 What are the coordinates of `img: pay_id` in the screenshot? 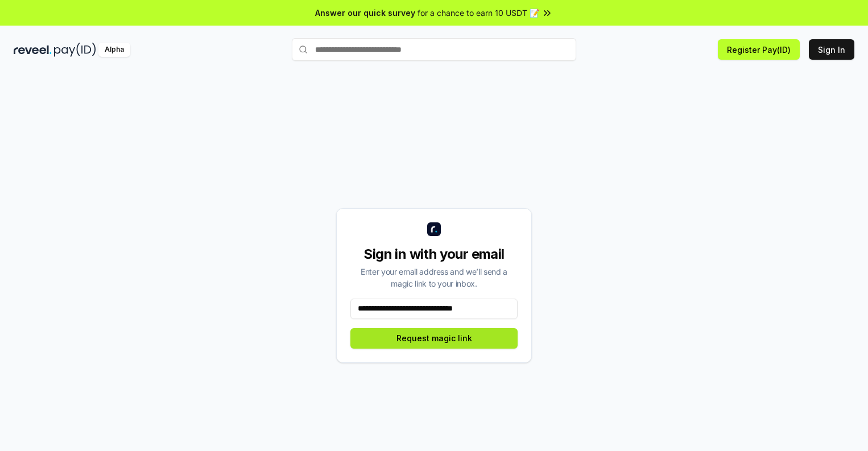 It's located at (75, 50).